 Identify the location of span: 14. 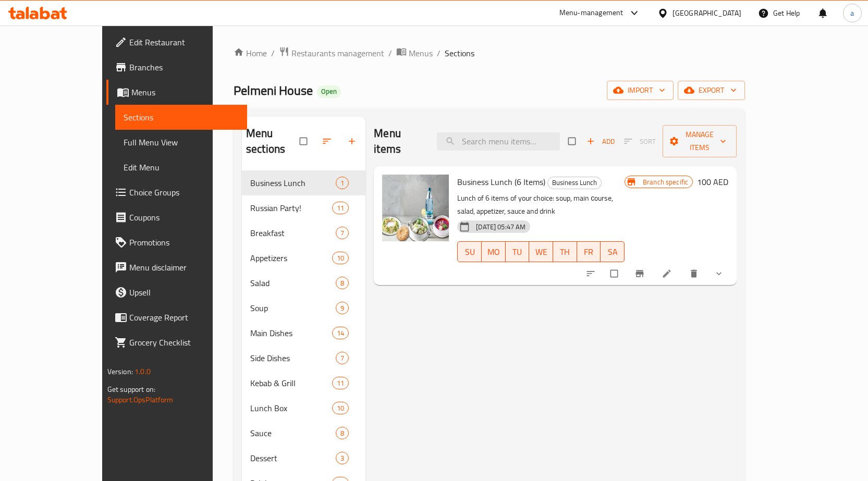
(340, 334).